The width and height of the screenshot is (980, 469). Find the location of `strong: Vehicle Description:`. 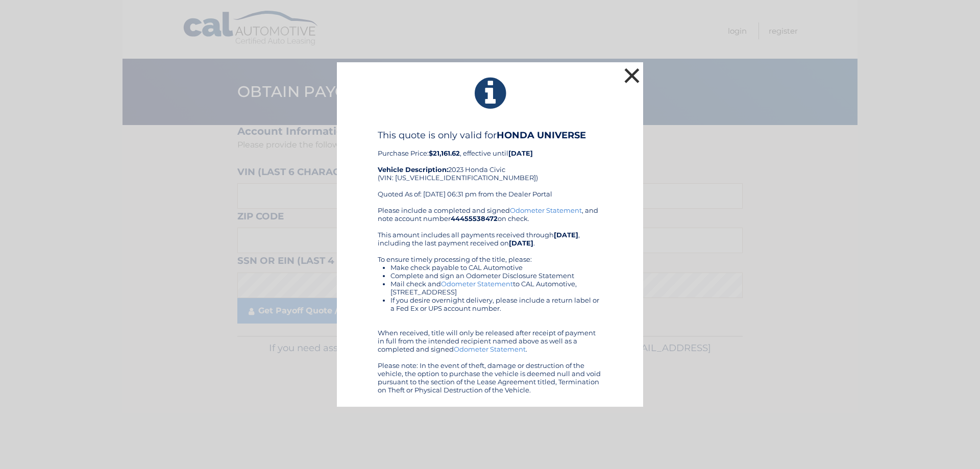

strong: Vehicle Description: is located at coordinates (413, 169).